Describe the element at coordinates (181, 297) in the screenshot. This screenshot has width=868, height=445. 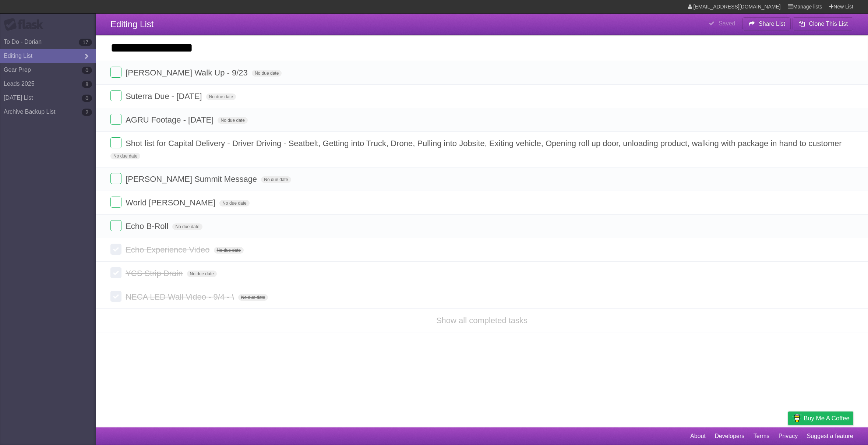
I see `NECA LED Wall Video - 9/4 - \` at that location.